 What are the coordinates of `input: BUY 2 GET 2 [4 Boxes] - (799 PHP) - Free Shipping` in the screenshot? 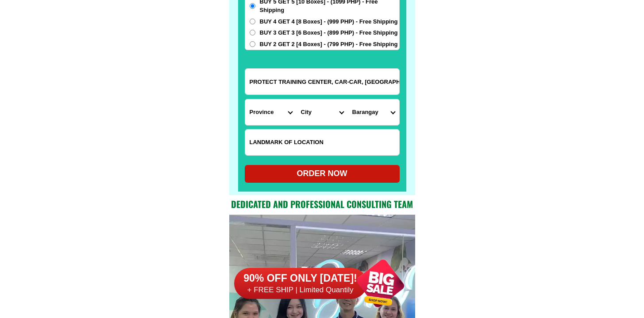 It's located at (252, 44).